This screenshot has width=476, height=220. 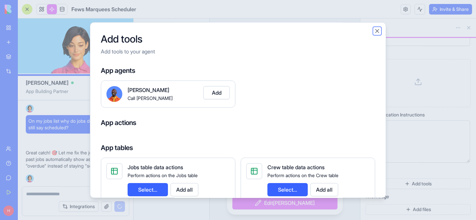 What do you see at coordinates (302, 175) in the screenshot?
I see `span: Perform actions on the Crew table` at bounding box center [302, 175].